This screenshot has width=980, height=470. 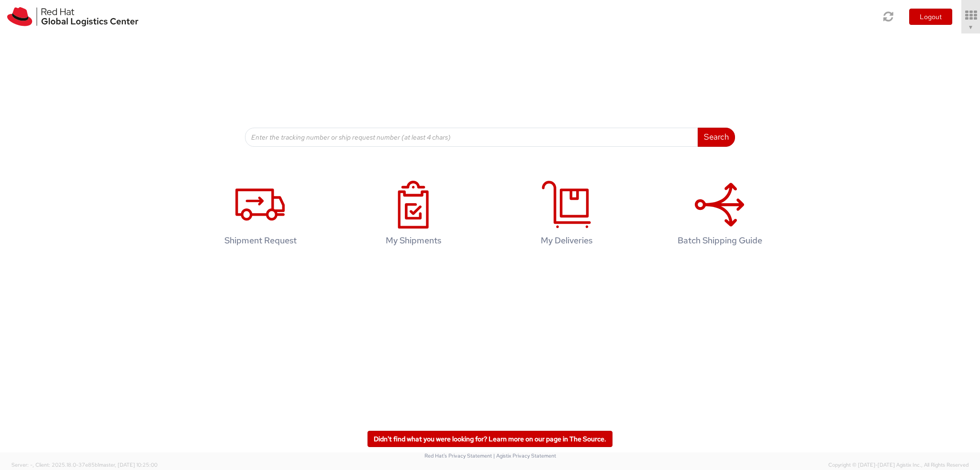 What do you see at coordinates (566, 215) in the screenshot?
I see `a: My Deliveries` at bounding box center [566, 215].